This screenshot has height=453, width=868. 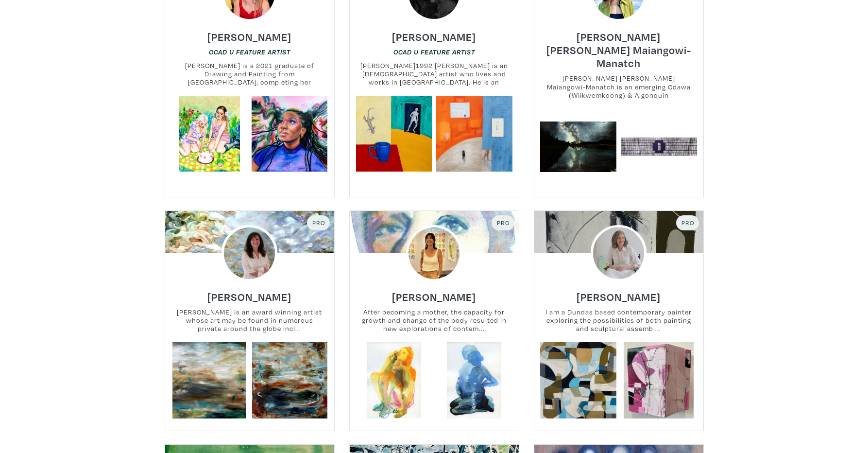 I want to click on small: I am a Dundas based contemporary painter exploring the possibilities of both painting and sculptu..., so click(x=619, y=321).